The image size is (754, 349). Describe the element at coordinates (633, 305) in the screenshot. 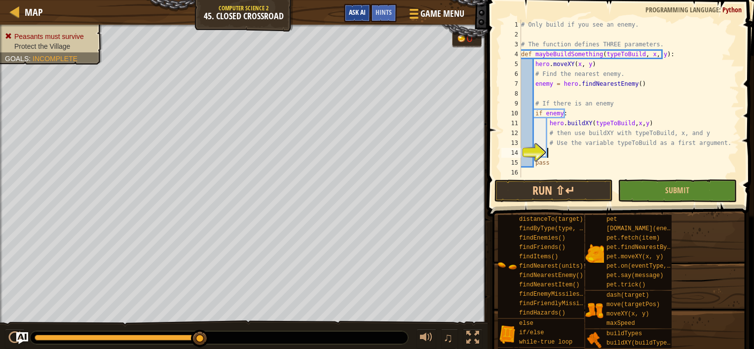

I see `span: move(targetPos)` at that location.